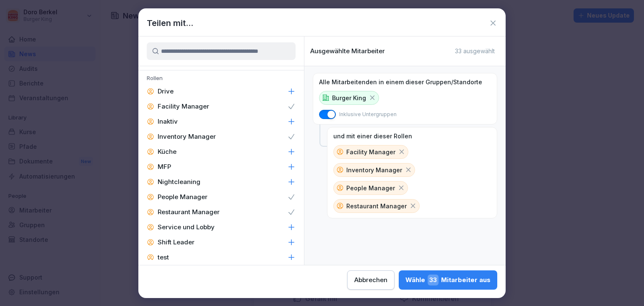 This screenshot has width=644, height=306. I want to click on p: Shift Leader, so click(177, 242).